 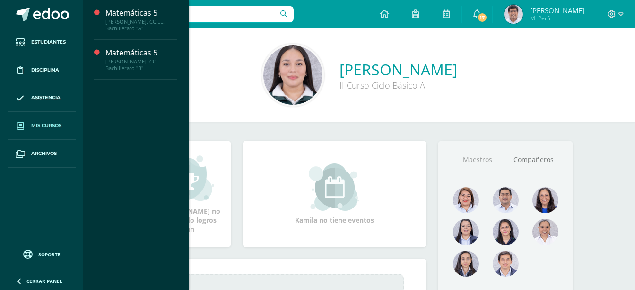 What do you see at coordinates (506, 231) in the screenshot?
I see `img: 6bc5668d4199ea03c0854e21131151f7.png` at bounding box center [506, 231].